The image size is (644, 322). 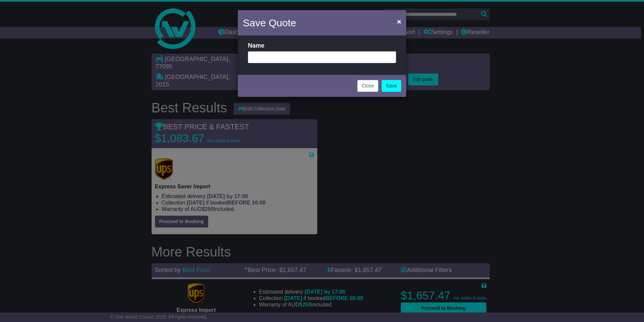 I want to click on h4: Save Quote, so click(x=270, y=22).